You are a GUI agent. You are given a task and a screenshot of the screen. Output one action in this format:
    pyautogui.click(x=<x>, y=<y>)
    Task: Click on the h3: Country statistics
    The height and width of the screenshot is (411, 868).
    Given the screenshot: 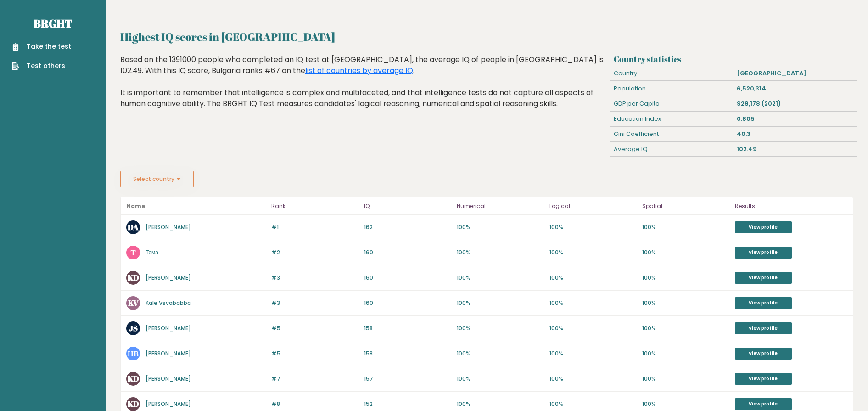 What is the action you would take?
    pyautogui.click(x=733, y=58)
    